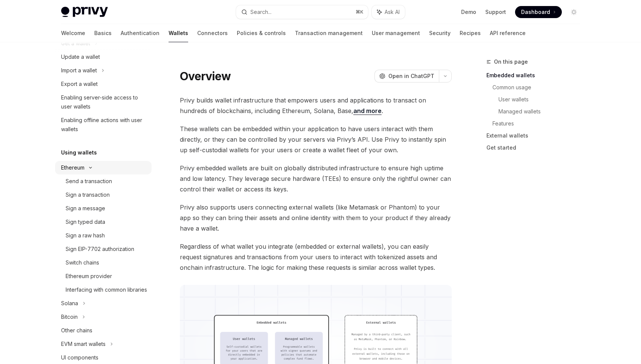 This screenshot has height=364, width=641. Describe the element at coordinates (104, 290) in the screenshot. I see `a: Interfacing with common libraries` at that location.